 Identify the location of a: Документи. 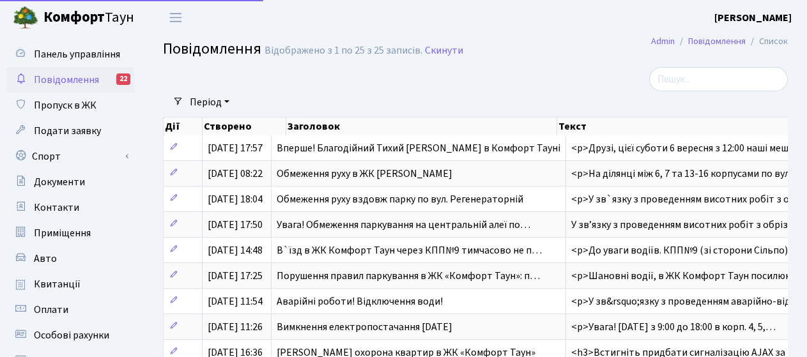
(70, 182).